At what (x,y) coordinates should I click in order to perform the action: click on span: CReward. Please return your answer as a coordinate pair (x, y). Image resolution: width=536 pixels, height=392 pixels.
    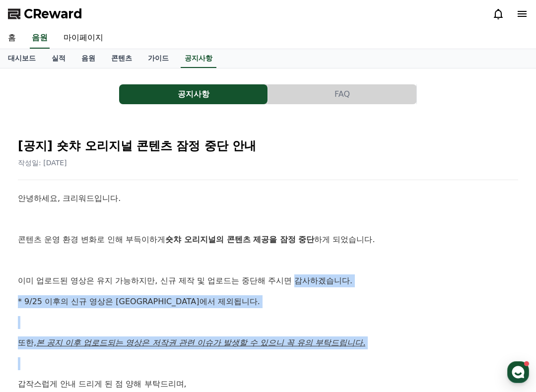
    Looking at the image, I should click on (53, 14).